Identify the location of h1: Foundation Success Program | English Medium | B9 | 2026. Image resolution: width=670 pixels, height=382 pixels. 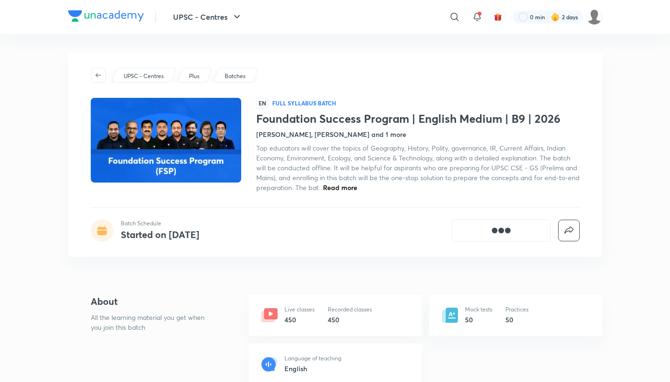
(418, 119).